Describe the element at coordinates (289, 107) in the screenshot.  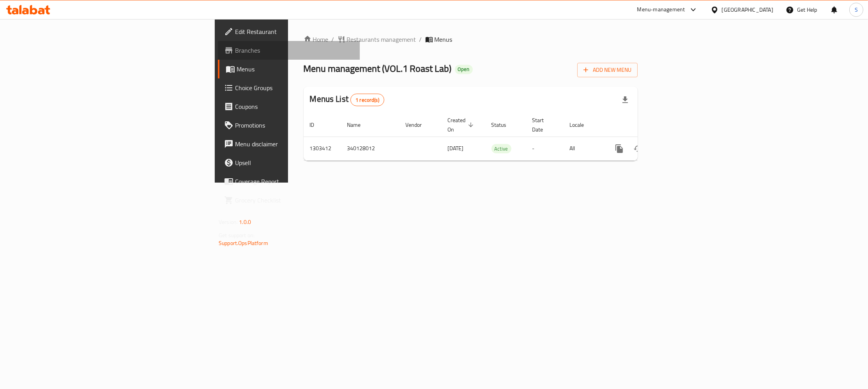
I see `a: Coupons` at that location.